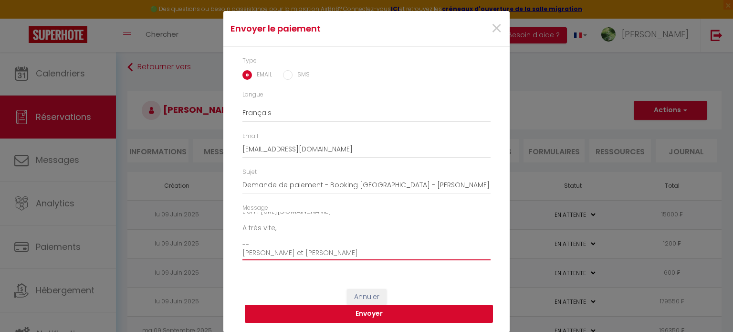  Describe the element at coordinates (369, 314) in the screenshot. I see `button: Envoyer` at that location.